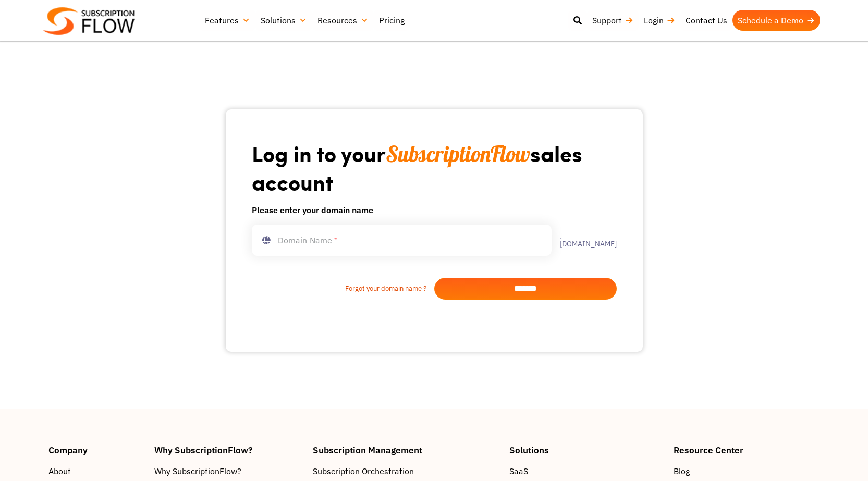 Image resolution: width=868 pixels, height=481 pixels. What do you see at coordinates (519, 471) in the screenshot?
I see `span: SaaS` at bounding box center [519, 471].